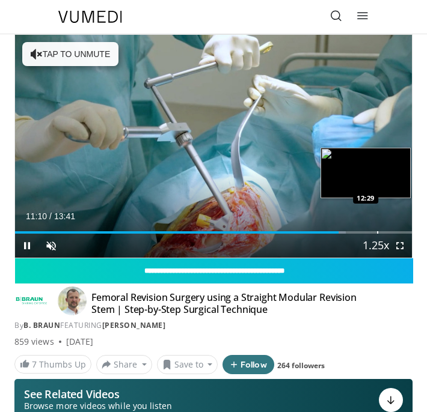 The image size is (427, 412). I want to click on a: B. Braun, so click(41, 325).